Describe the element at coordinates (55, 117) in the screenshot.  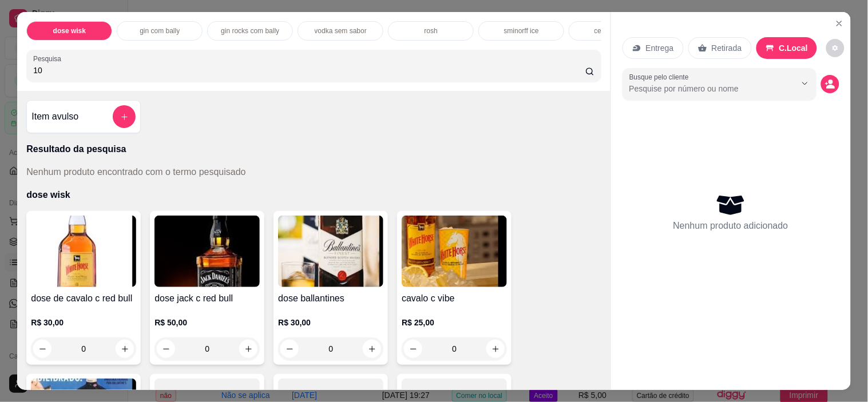
I see `h4: Item avulso` at that location.